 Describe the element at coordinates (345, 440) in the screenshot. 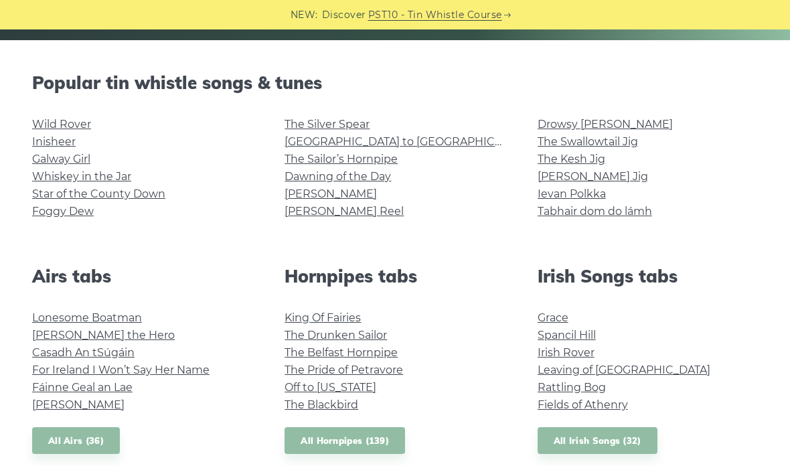

I see `a: All Hornpipes (139)` at that location.